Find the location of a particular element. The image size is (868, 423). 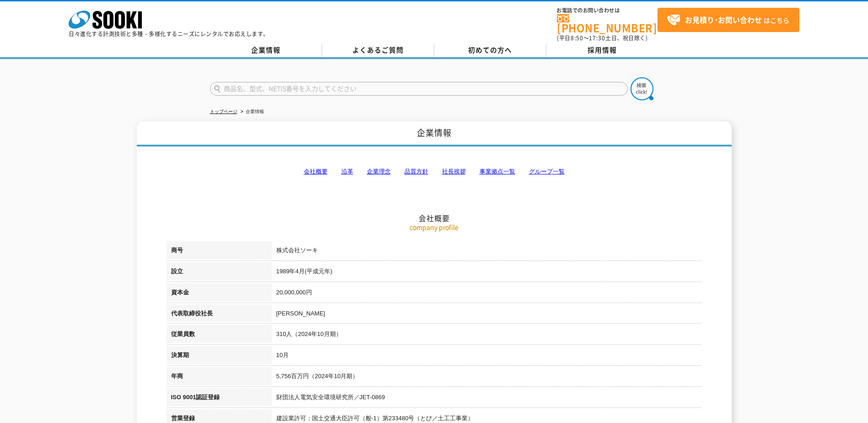

th: 商号 is located at coordinates (219, 252).